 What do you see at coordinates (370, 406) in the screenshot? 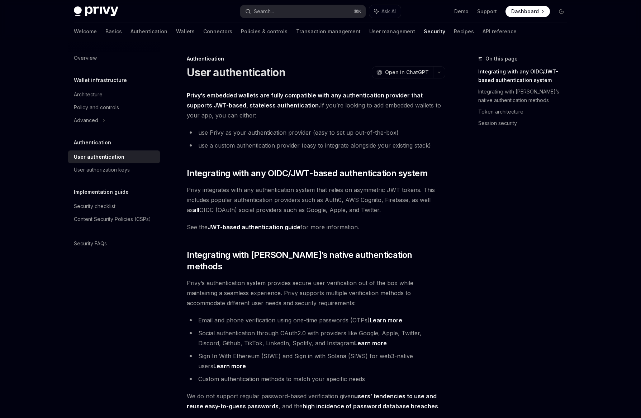
I see `a: high incidence of password database breaches` at bounding box center [370, 406].